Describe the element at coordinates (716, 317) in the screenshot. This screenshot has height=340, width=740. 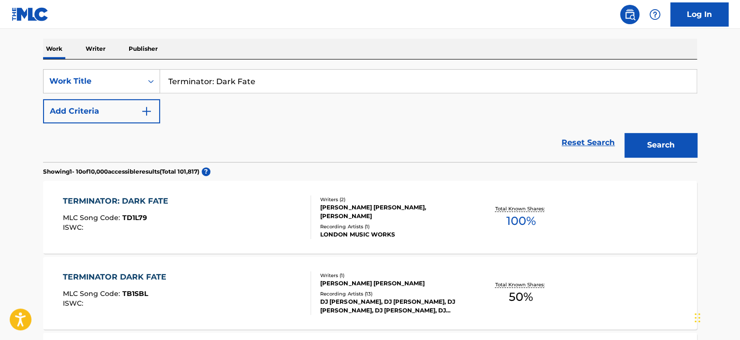
I see `div: Chat Widget` at that location.